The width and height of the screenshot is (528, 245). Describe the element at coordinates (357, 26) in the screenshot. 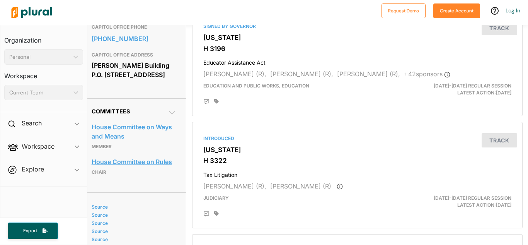

I see `div: Signed by Governor` at that location.